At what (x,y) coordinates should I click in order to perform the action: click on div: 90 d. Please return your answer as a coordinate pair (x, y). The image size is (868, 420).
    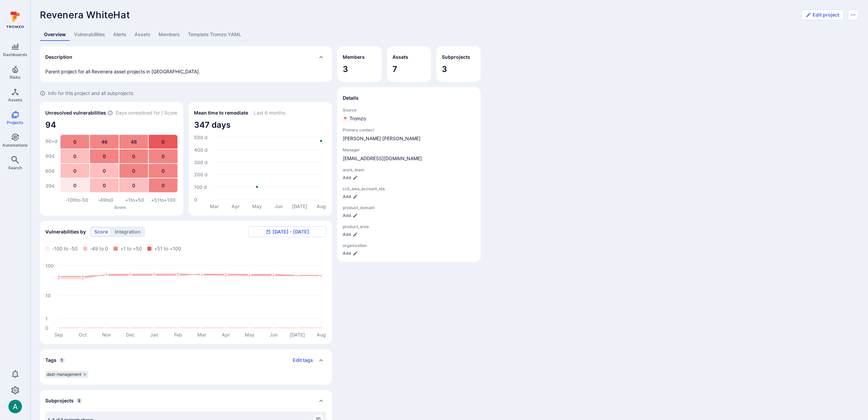
    Looking at the image, I should click on (51, 156).